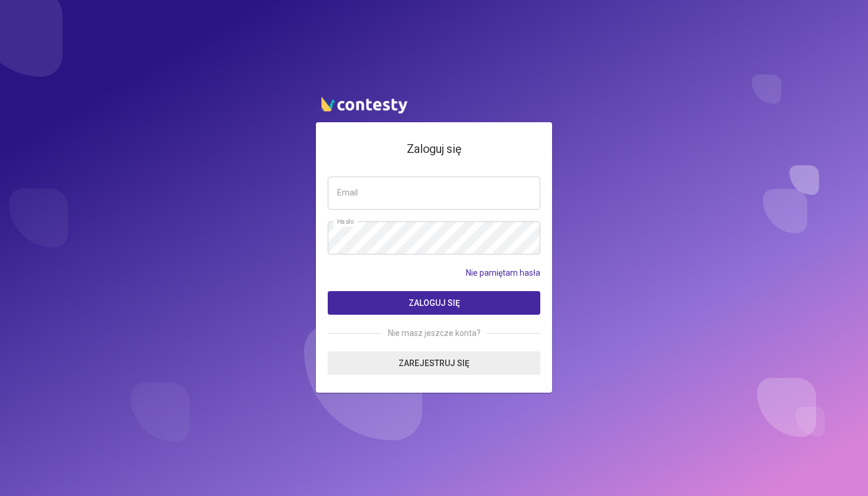 The width and height of the screenshot is (868, 496). I want to click on button: Zaloguj się, so click(434, 303).